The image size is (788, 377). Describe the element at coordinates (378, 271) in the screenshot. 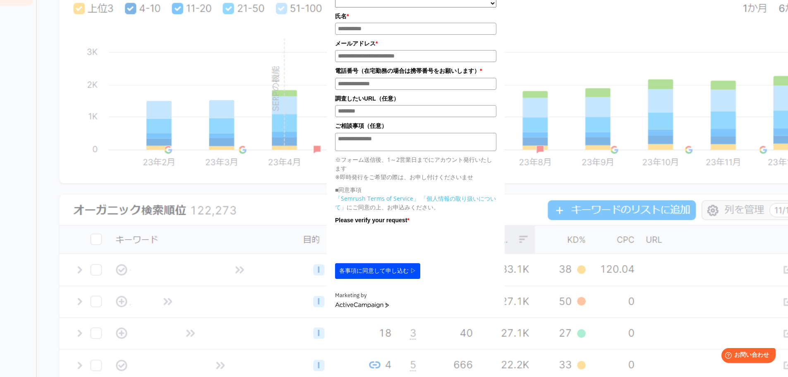

I see `button: 各事項に同意して申し込む ▷` at that location.